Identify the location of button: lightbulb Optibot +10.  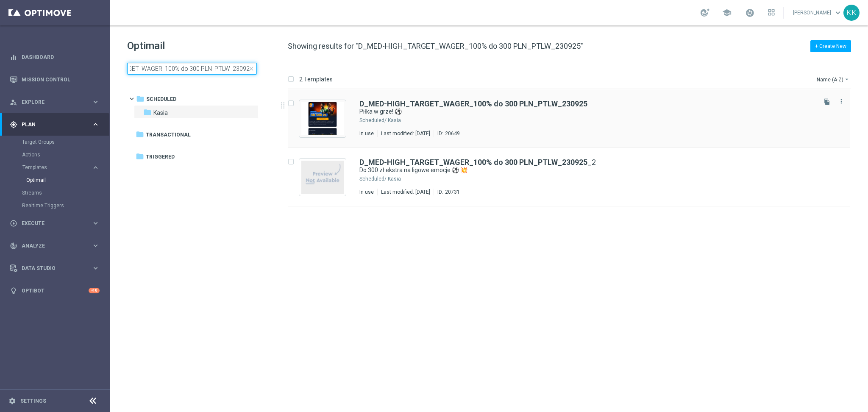
(55, 291).